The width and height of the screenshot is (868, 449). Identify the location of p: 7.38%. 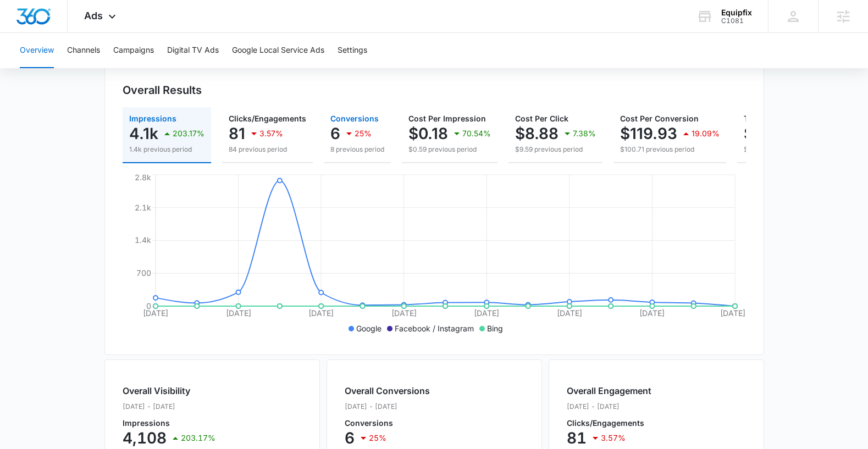
(585, 133).